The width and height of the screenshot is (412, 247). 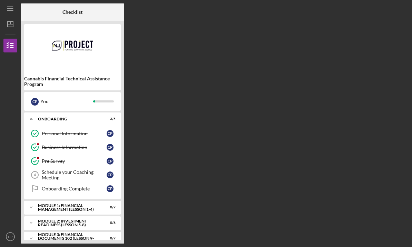 What do you see at coordinates (72, 175) in the screenshot?
I see `a: 4Schedule your Coaching MeetingCP` at bounding box center [72, 175].